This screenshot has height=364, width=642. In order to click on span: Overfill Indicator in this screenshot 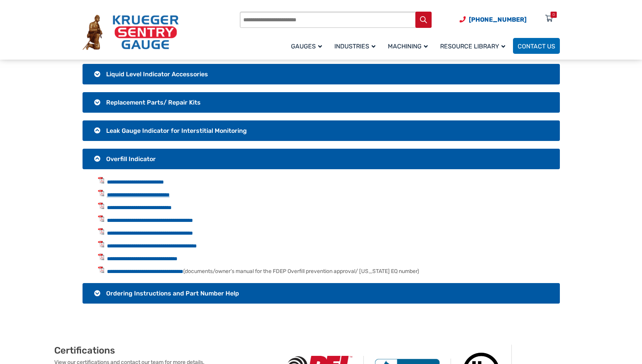, I will do `click(131, 159)`.